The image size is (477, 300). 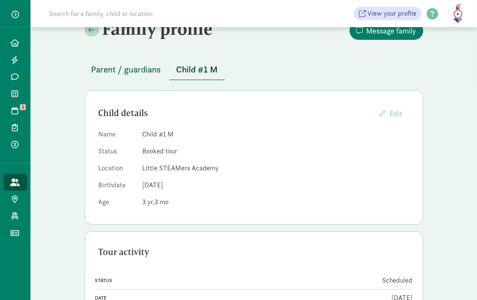 What do you see at coordinates (197, 69) in the screenshot?
I see `span: Child #1 M` at bounding box center [197, 69].